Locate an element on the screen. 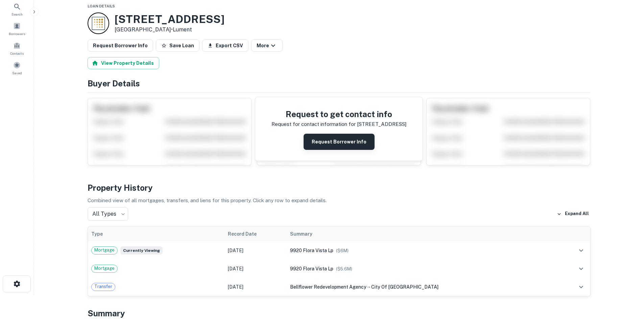  h4: Buyer Details is located at coordinates (339, 83).